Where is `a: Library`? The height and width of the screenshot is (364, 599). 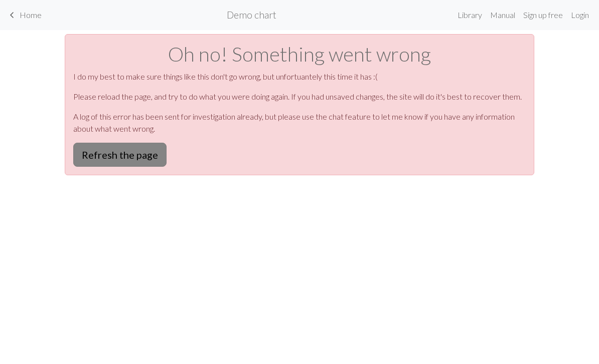
a: Library is located at coordinates (469, 15).